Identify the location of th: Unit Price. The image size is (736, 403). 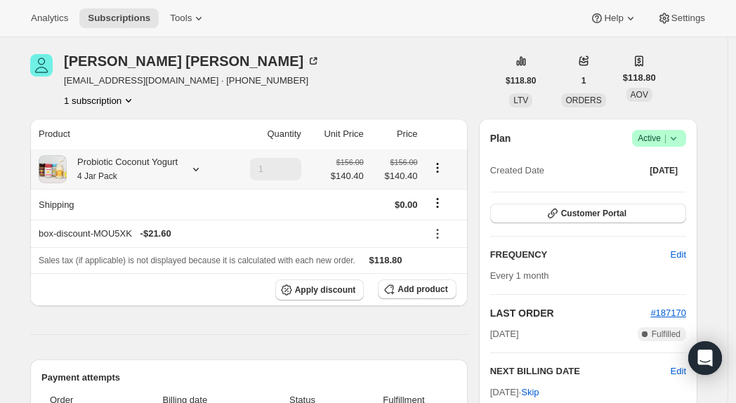
(336, 134).